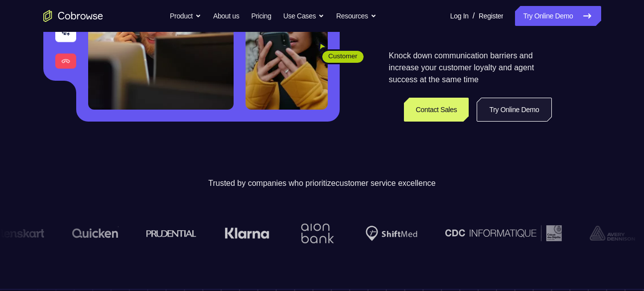 The height and width of the screenshot is (291, 644). Describe the element at coordinates (392, 233) in the screenshot. I see `img: Shiftmed` at that location.